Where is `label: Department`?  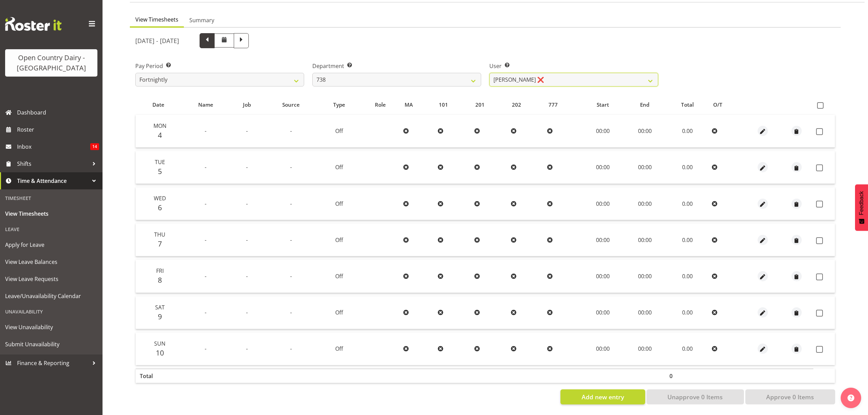 label: Department is located at coordinates (397, 66).